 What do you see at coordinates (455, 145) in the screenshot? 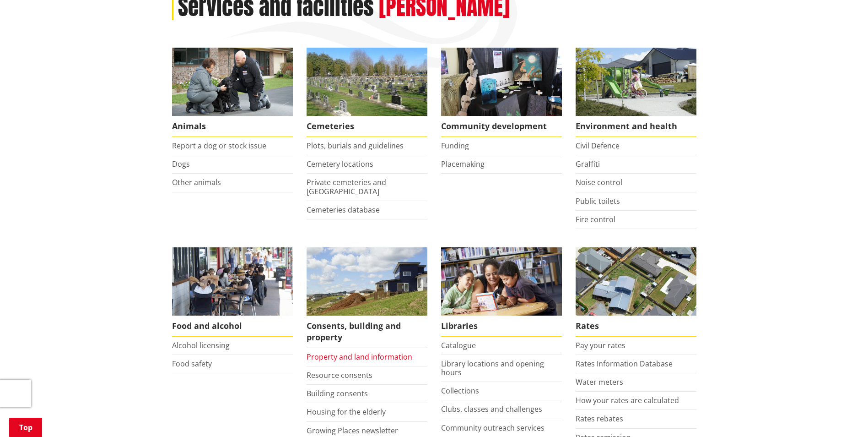
I see `a: Funding` at bounding box center [455, 145].